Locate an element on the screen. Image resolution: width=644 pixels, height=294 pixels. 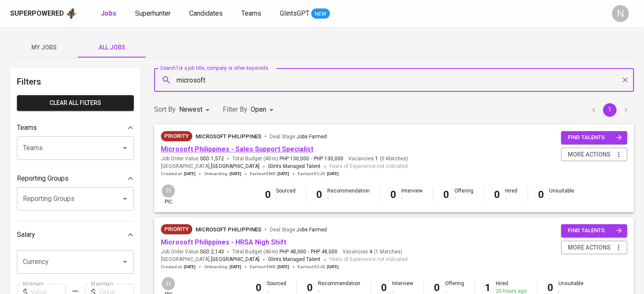
span: Superhunter is located at coordinates (153, 13).